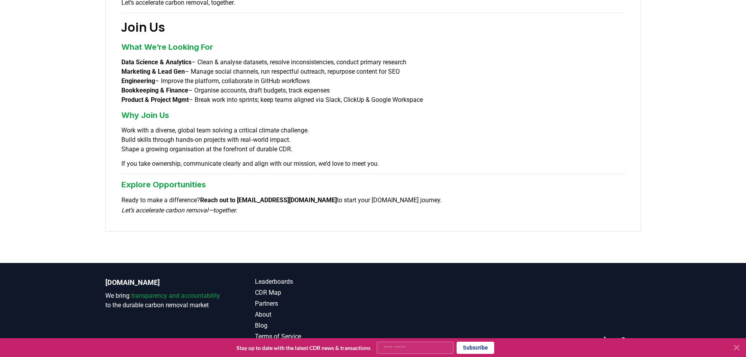 Image resolution: width=746 pixels, height=357 pixels. What do you see at coordinates (153, 71) in the screenshot?
I see `strong: Marketing & Lead Gen` at bounding box center [153, 71].